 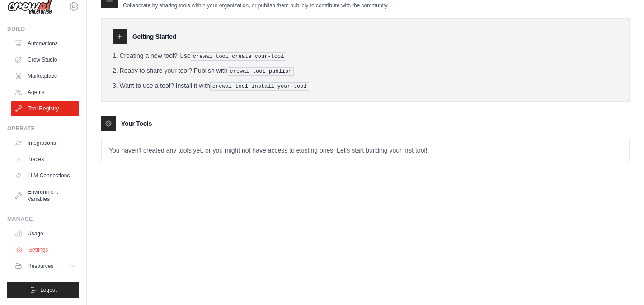 What do you see at coordinates (365, 71) in the screenshot?
I see `li: Ready to share your tool? Publish with` at bounding box center [365, 71].